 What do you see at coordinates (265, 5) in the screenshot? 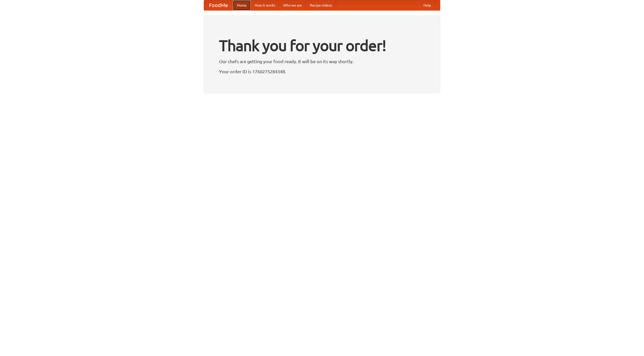
I see `a: How it works` at bounding box center [265, 5].